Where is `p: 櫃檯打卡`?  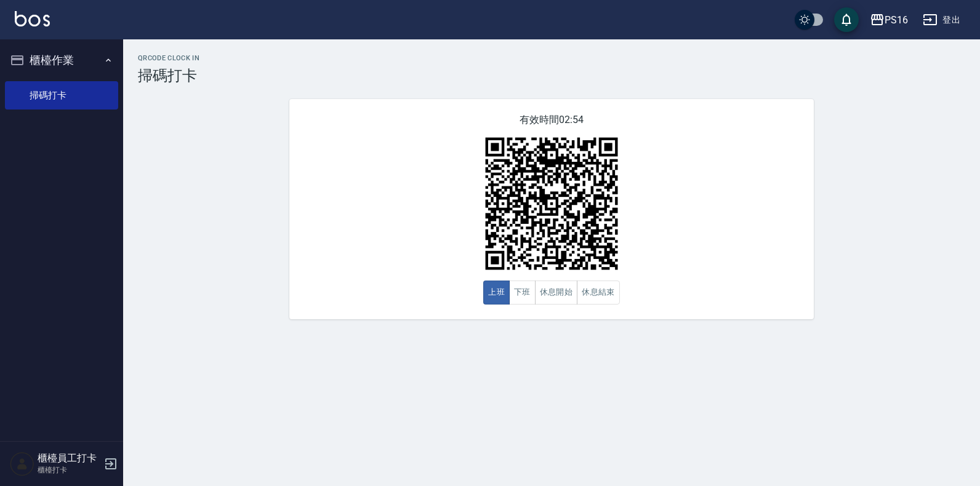
p: 櫃檯打卡 is located at coordinates (69, 470).